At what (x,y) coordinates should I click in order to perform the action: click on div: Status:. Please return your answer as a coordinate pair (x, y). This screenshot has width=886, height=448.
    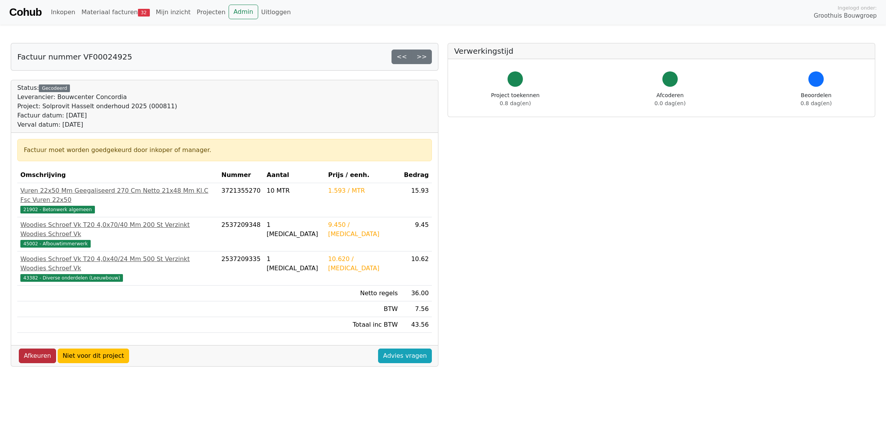
    Looking at the image, I should click on (97, 106).